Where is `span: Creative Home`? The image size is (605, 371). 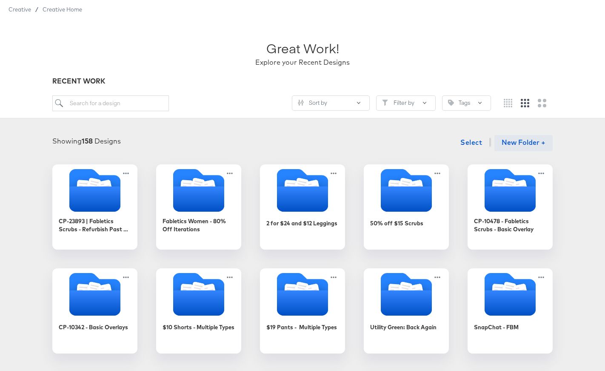 span: Creative Home is located at coordinates (62, 9).